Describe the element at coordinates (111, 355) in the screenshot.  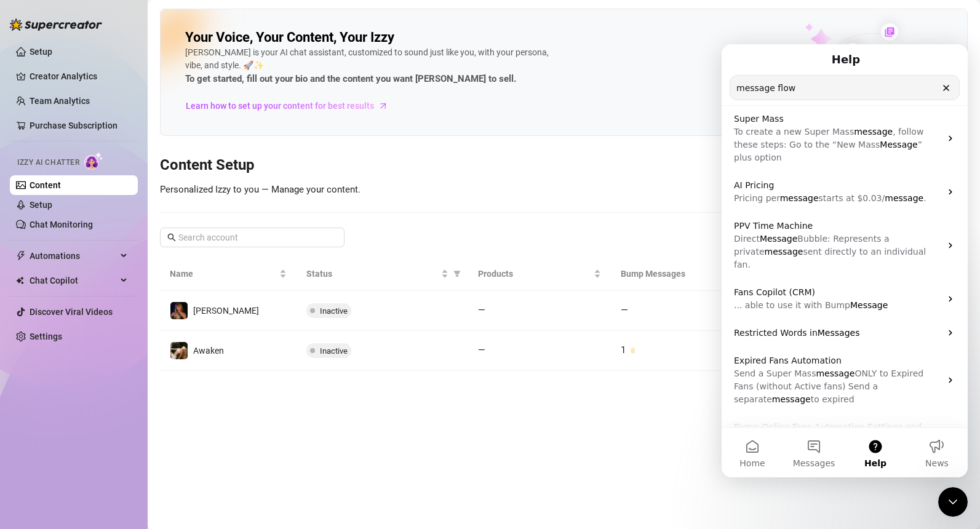
I see `span: to expired` at that location.